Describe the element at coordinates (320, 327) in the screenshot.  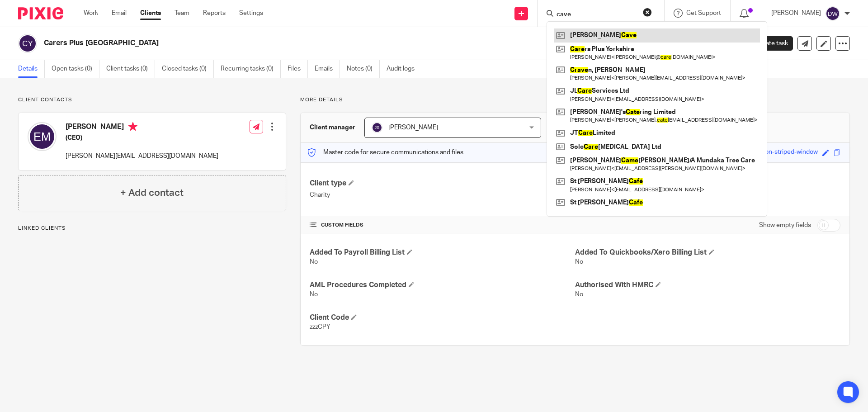
I see `span: zzzCPY` at that location.